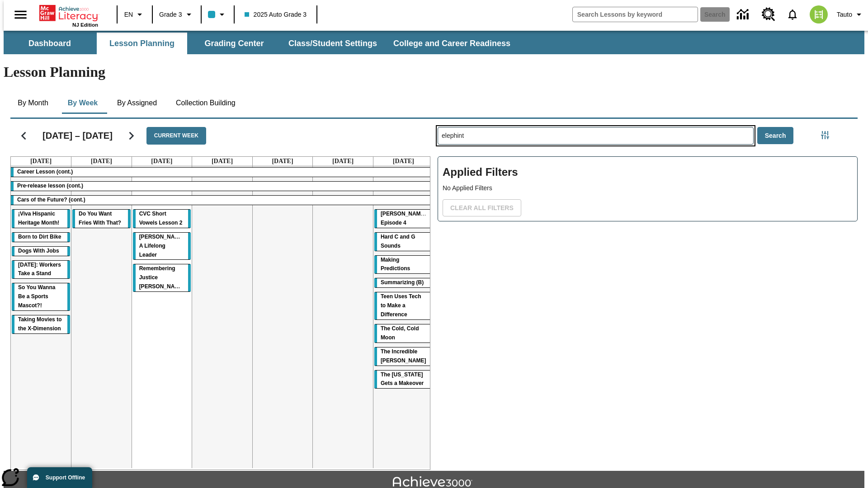 The height and width of the screenshot is (488, 868). I want to click on img: avatar image, so click(819, 14).